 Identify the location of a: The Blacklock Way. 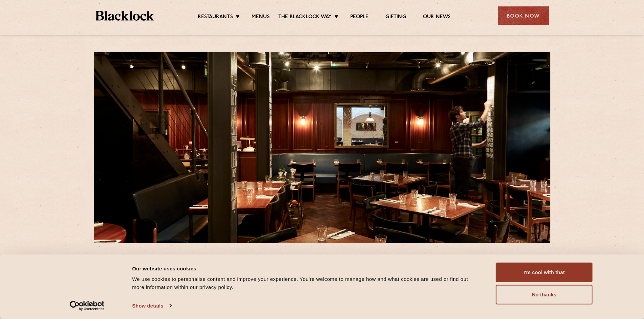
(305, 18).